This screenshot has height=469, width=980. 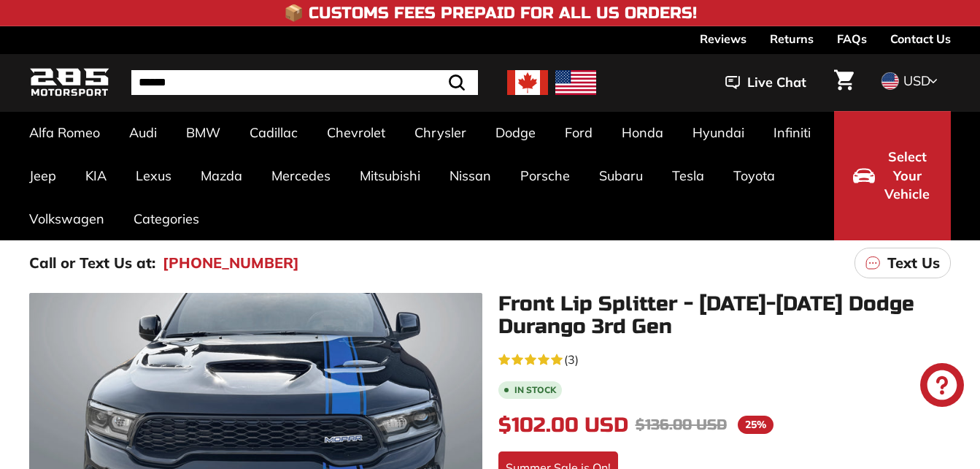 I want to click on p: Text Us, so click(x=914, y=263).